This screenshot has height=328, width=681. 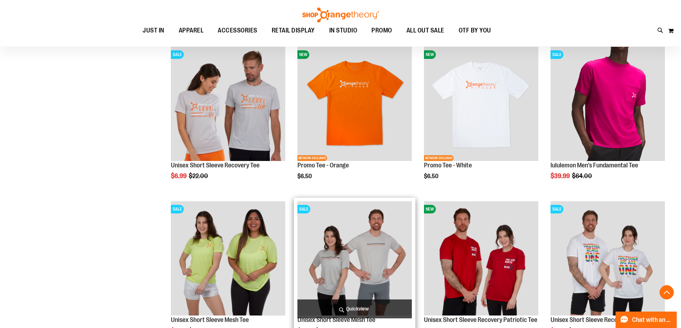 I want to click on a: Quickview, so click(x=355, y=309).